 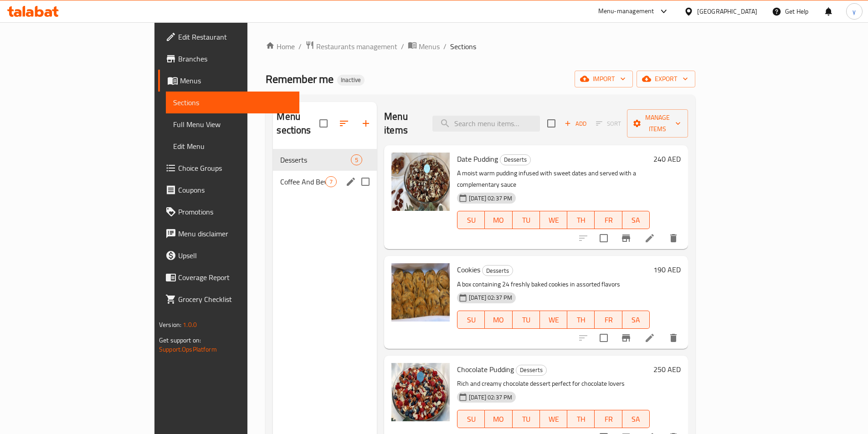 I want to click on span: WE, so click(x=554, y=220).